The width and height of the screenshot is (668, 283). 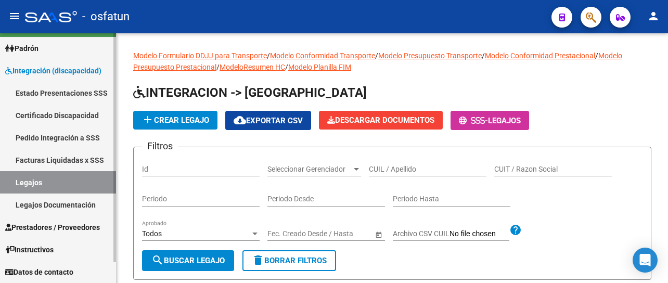 I want to click on span: Integración (discapacidad), so click(x=53, y=71).